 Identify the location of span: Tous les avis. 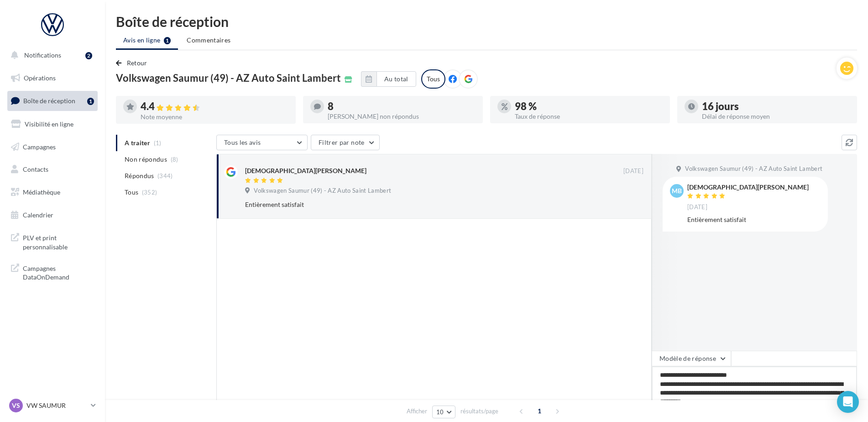
(242, 142).